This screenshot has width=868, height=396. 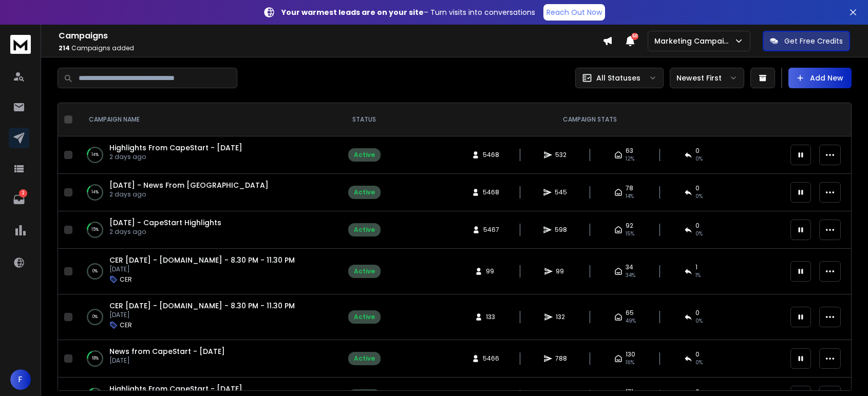 I want to click on span: 171, so click(x=629, y=392).